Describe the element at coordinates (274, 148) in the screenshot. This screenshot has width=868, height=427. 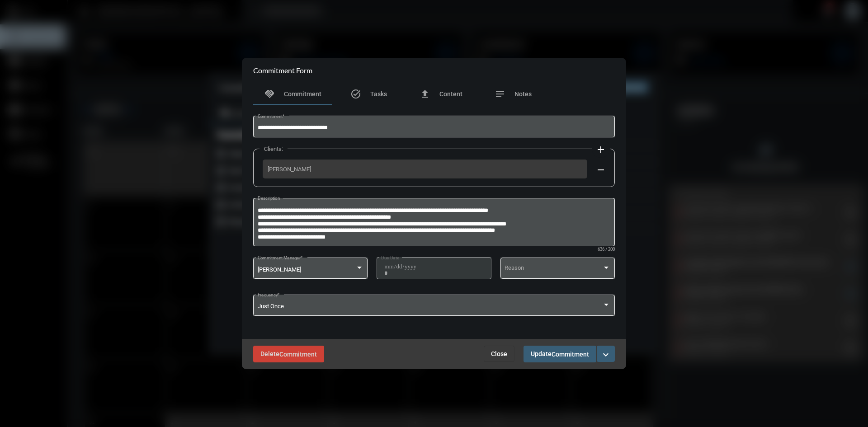
I see `label: Clients:` at that location.